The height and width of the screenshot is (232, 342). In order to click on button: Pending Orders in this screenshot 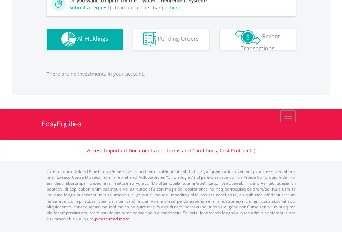, I will do `click(171, 39)`.